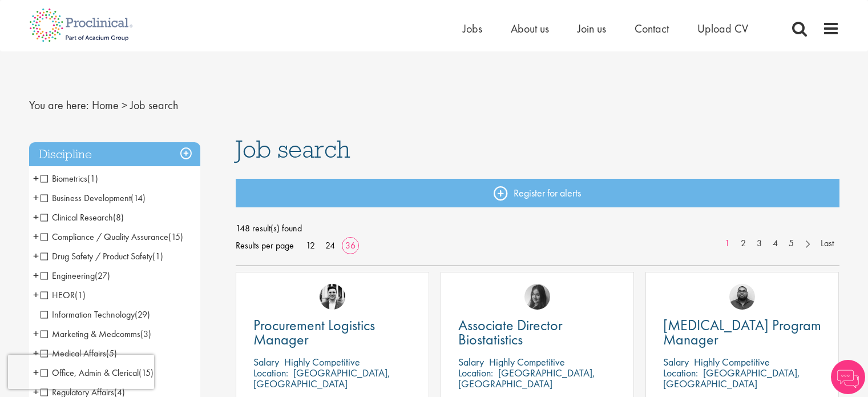 The width and height of the screenshot is (868, 397). What do you see at coordinates (115, 155) in the screenshot?
I see `h3: Discipline` at bounding box center [115, 155].